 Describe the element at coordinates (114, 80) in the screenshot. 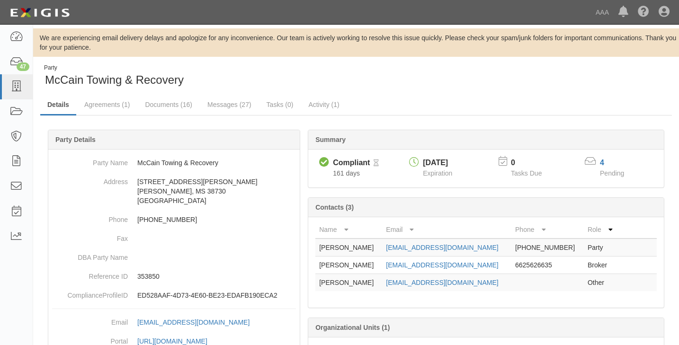

I see `span: McCain Towing & Recovery` at that location.